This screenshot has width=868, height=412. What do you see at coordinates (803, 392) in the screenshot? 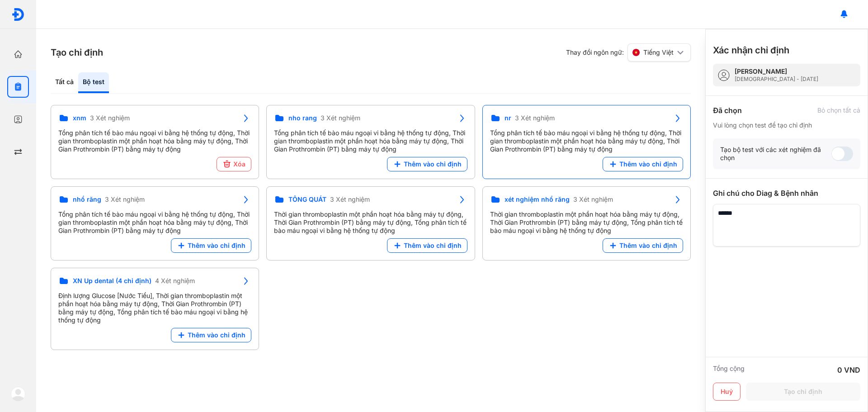
I see `button: Tạo chỉ định` at bounding box center [803, 392].